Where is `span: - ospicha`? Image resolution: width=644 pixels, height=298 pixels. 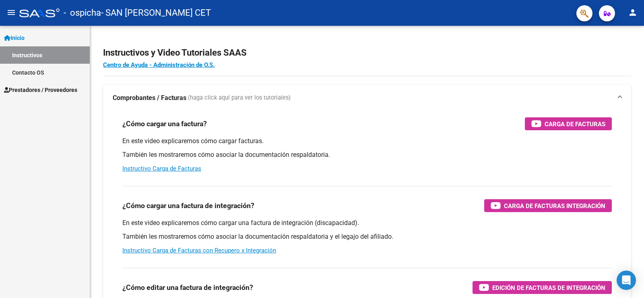
span: - ospicha is located at coordinates (82, 13).